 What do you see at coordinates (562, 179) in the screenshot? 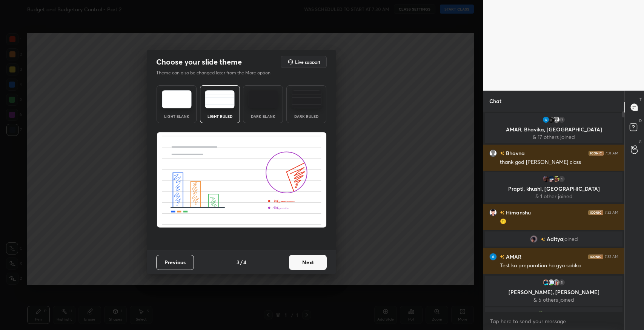
I see `div: 1` at bounding box center [562, 179].